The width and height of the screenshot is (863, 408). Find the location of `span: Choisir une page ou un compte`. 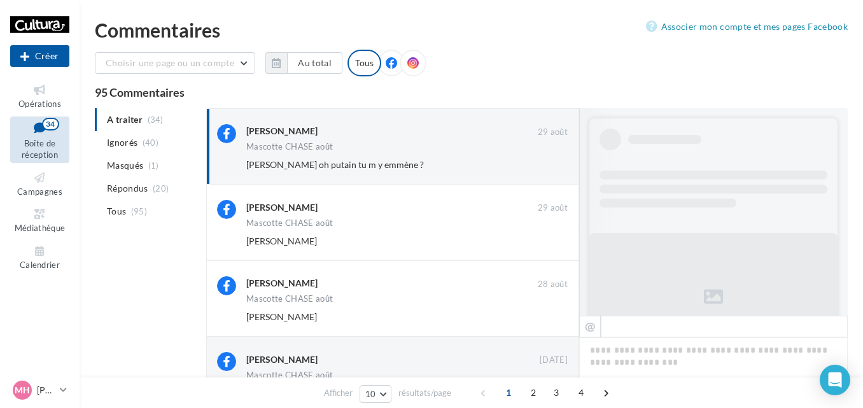

span: Choisir une page ou un compte is located at coordinates (170, 62).